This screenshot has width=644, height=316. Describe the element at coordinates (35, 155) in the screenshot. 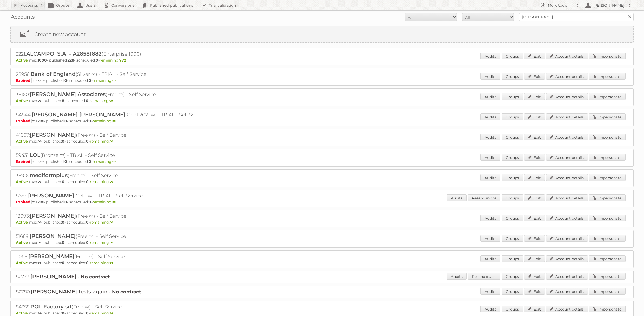

I see `span: LOL` at that location.